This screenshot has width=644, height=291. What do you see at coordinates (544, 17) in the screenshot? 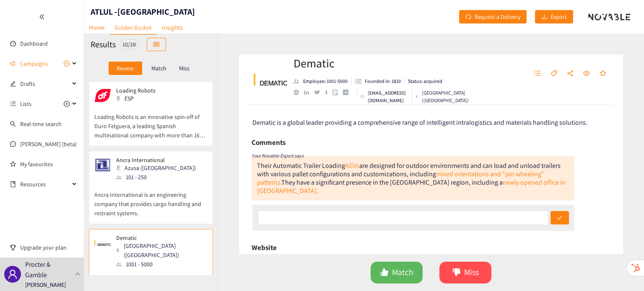
I see `span: download` at bounding box center [544, 17].